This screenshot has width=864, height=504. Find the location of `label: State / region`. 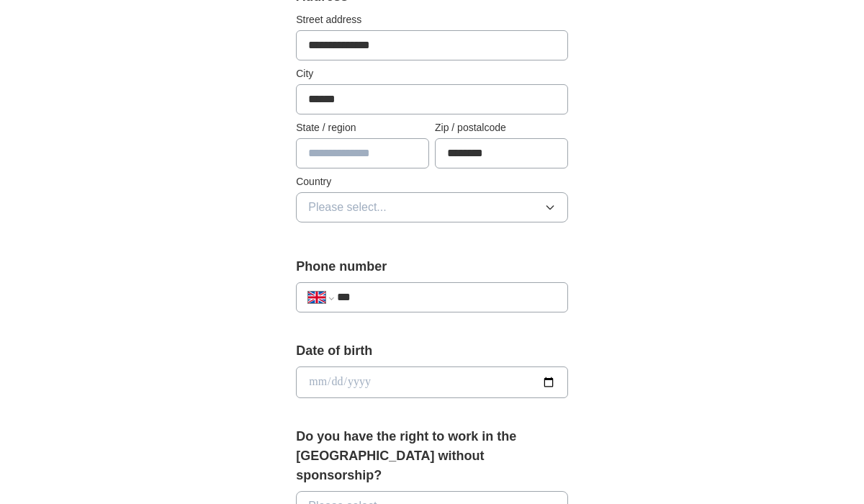

label: State / region is located at coordinates (362, 127).